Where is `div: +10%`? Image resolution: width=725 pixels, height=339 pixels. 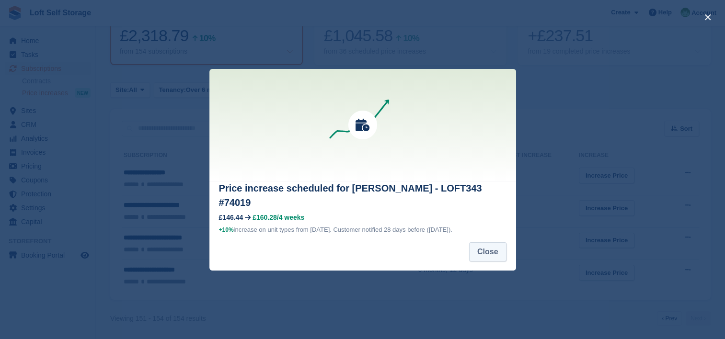 div: +10% is located at coordinates (226, 230).